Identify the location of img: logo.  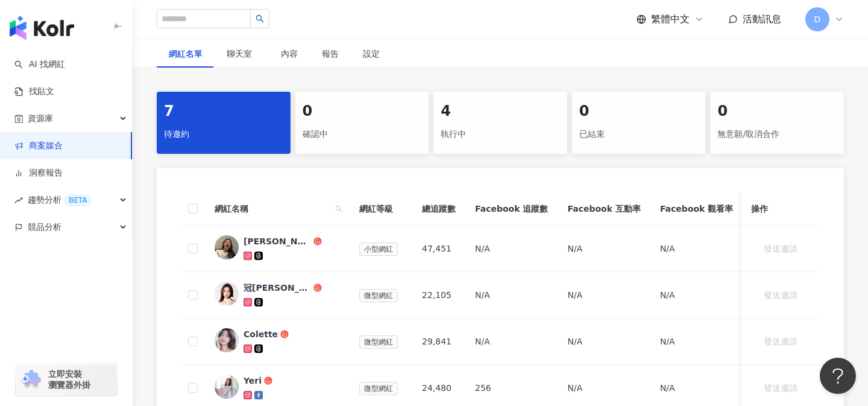
(42, 28).